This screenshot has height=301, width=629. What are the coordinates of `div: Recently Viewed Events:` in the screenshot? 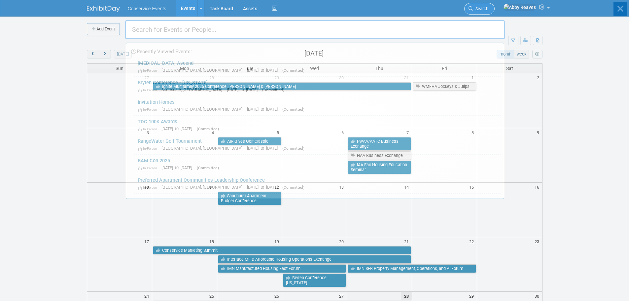 It's located at (315, 50).